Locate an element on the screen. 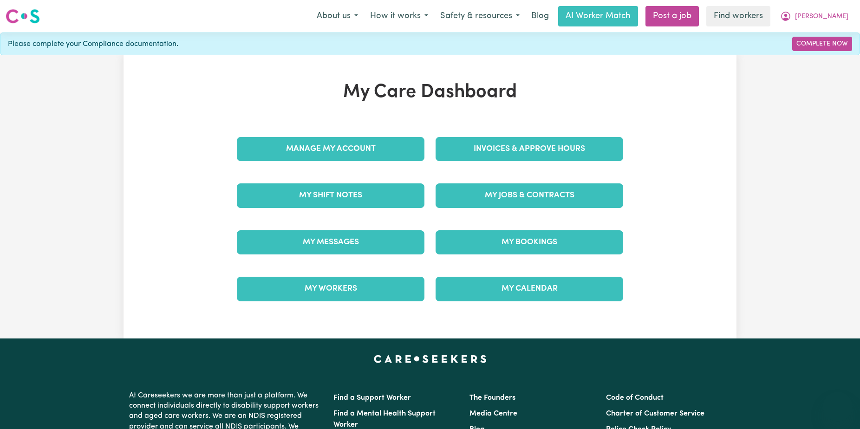 This screenshot has height=429, width=860. span: Please complete your Compliance documentation. is located at coordinates (93, 44).